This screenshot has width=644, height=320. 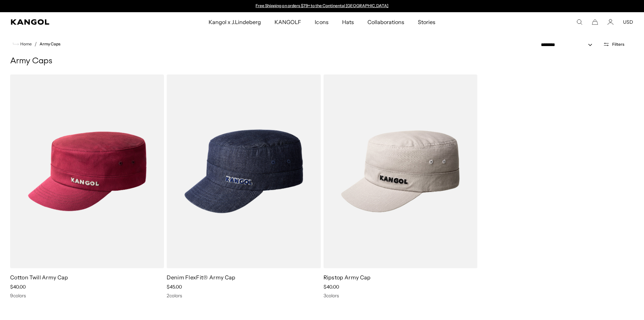 I want to click on a: Collaborations, so click(x=386, y=22).